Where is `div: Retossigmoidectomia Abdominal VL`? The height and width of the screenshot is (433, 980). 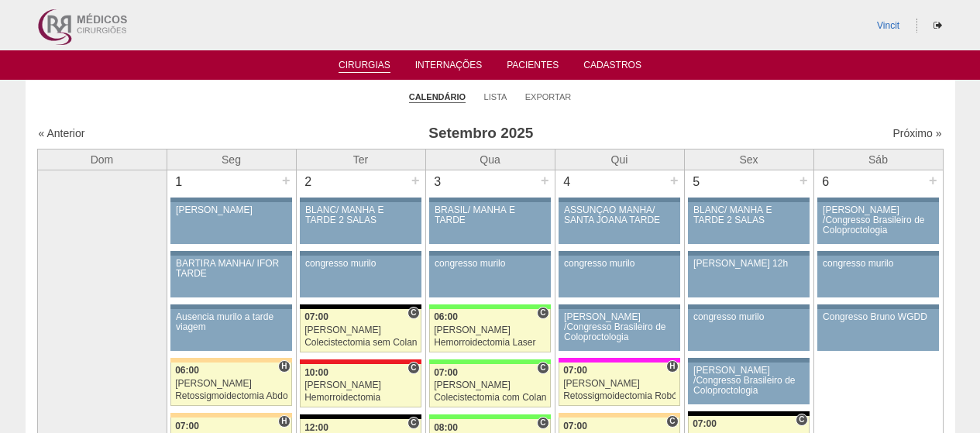
div: Retossigmoidectomia Abdominal VL is located at coordinates (231, 396).